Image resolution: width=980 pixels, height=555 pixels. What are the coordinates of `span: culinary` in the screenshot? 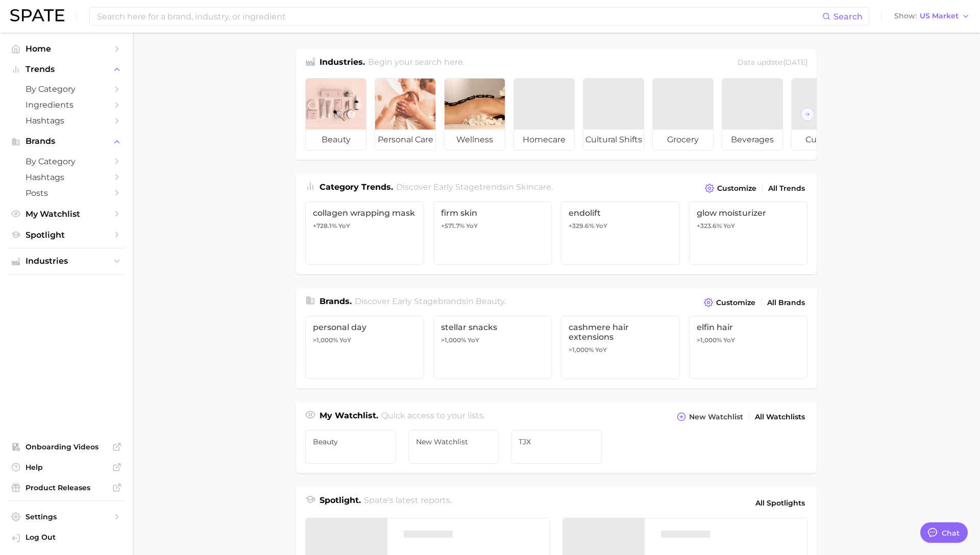 It's located at (821, 140).